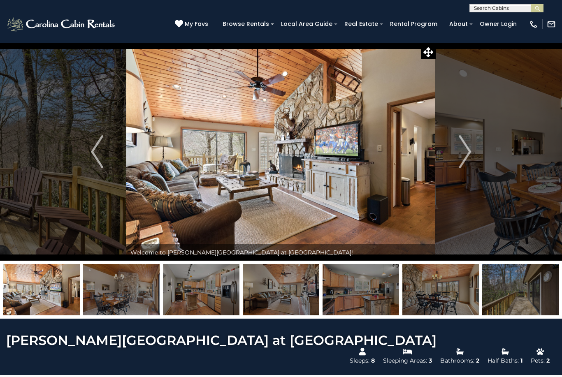 The image size is (562, 377). What do you see at coordinates (193, 24) in the screenshot?
I see `a: My Favs` at bounding box center [193, 24].